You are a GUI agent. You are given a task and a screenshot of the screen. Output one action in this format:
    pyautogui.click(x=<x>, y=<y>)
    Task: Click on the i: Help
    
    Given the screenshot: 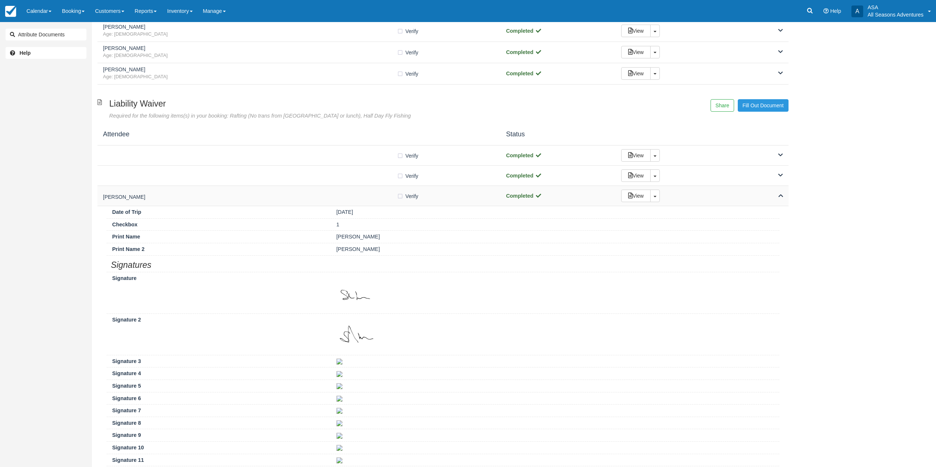 What is the action you would take?
    pyautogui.click(x=826, y=11)
    